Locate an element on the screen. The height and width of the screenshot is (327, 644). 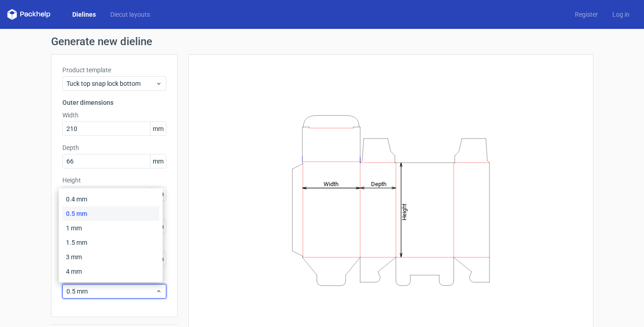
div: 4 mm is located at coordinates (111, 271).